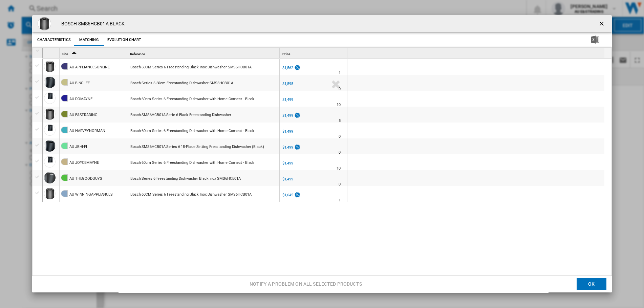 Image resolution: width=644 pixels, height=308 pixels. I want to click on img: excel-24x24.png, so click(595, 39).